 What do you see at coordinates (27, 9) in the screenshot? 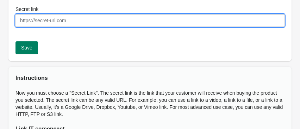
I see `label: Secret link` at bounding box center [27, 9].